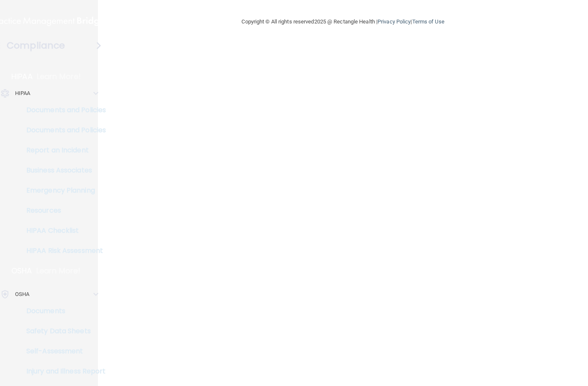 This screenshot has height=386, width=588. I want to click on p: Emergency Planning, so click(62, 191).